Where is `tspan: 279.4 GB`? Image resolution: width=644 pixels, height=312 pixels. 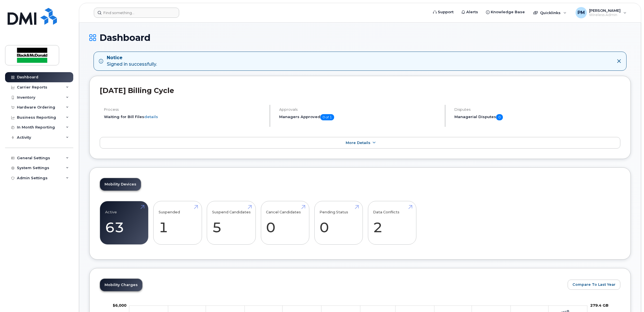 tspan: 279.4 GB is located at coordinates (599, 306).